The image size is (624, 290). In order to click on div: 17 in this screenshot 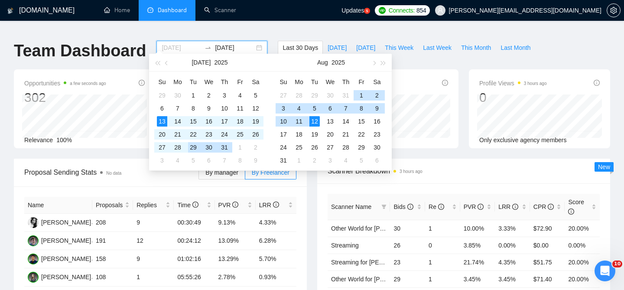, I will do `click(283, 134)`.